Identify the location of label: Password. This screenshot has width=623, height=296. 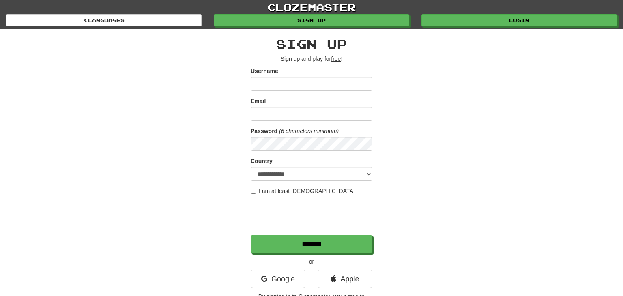
(264, 131).